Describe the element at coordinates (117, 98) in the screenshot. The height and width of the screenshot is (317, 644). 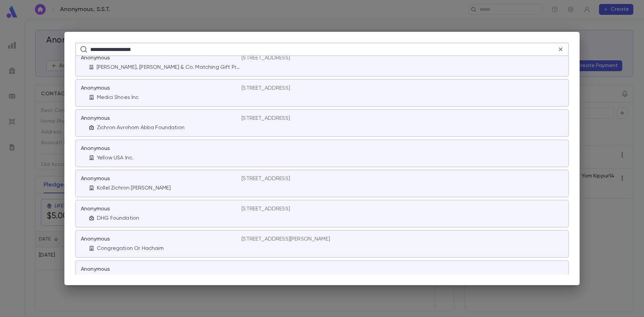
I see `p: Medici Shoes Inc` at that location.